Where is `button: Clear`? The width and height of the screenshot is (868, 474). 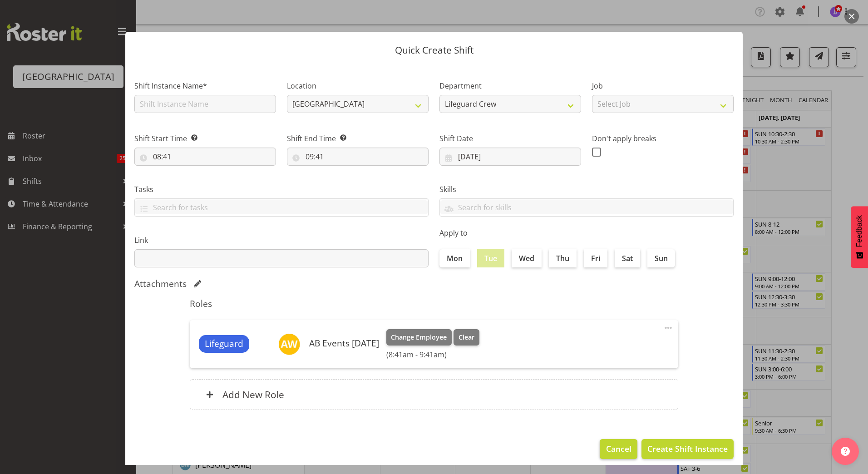 button: Clear is located at coordinates (466, 337).